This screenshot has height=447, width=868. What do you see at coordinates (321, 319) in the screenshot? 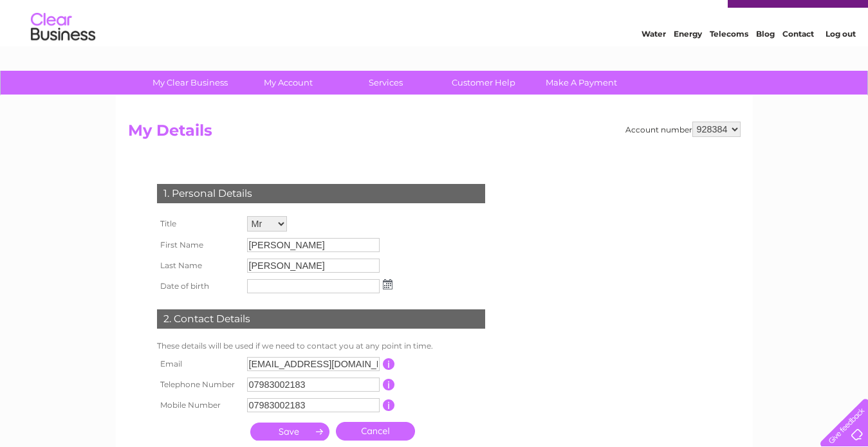
I see `div: 2. Contact Details` at bounding box center [321, 319].